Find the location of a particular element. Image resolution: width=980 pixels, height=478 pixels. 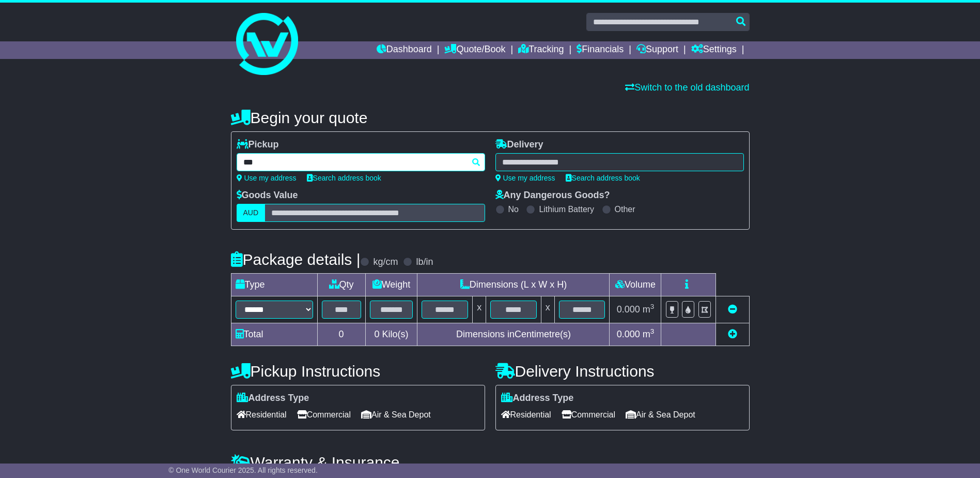

label: kg/cm is located at coordinates (386, 262).